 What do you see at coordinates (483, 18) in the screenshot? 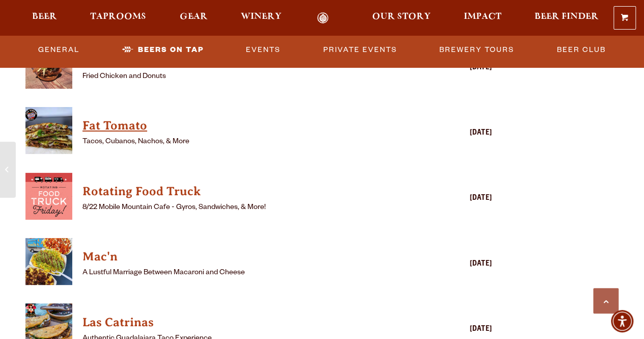
I see `a: Impact` at bounding box center [483, 18].